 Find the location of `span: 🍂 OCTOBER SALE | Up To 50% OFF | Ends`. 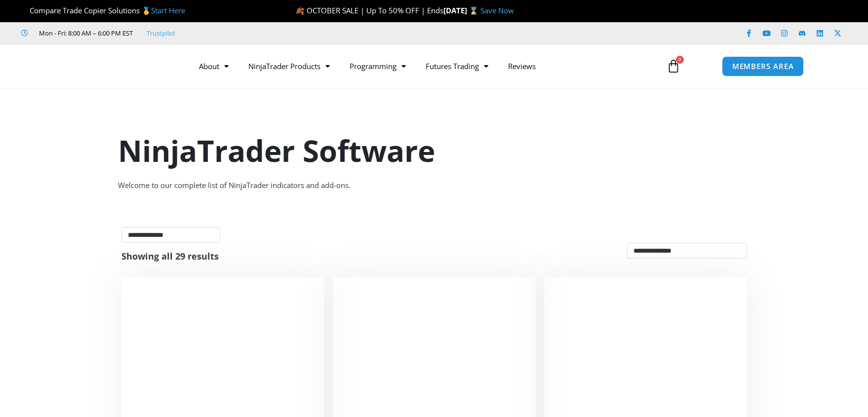

span: 🍂 OCTOBER SALE | Up To 50% OFF | Ends is located at coordinates (370, 10).